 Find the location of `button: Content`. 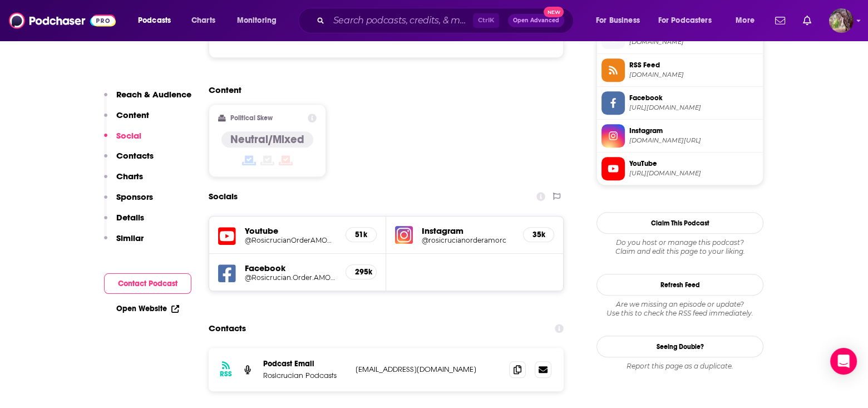

button: Content is located at coordinates (127, 120).